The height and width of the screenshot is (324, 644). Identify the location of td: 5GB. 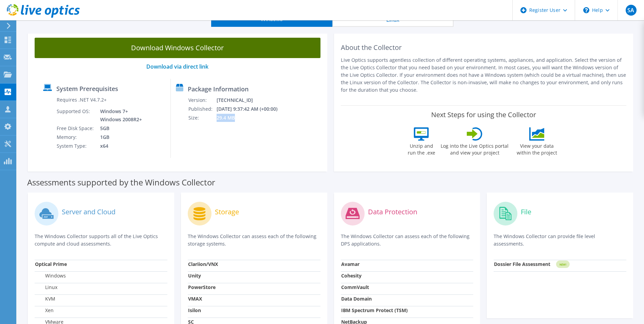
(119, 128).